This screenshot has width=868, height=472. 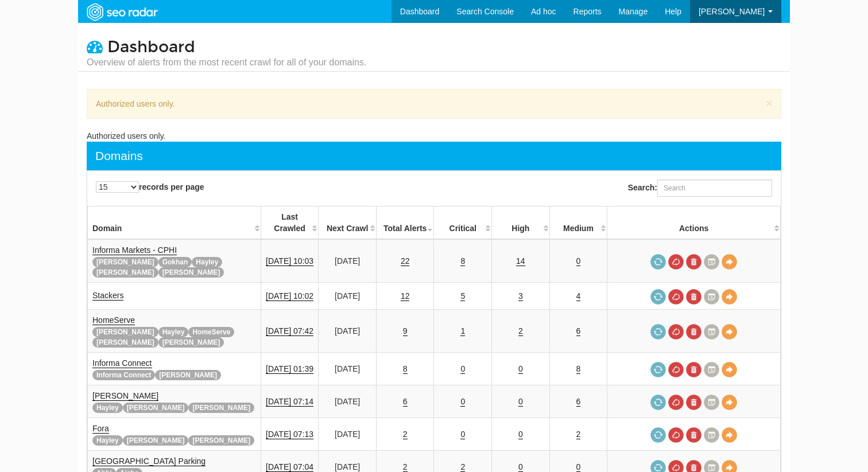 I want to click on div: Domains, so click(x=119, y=156).